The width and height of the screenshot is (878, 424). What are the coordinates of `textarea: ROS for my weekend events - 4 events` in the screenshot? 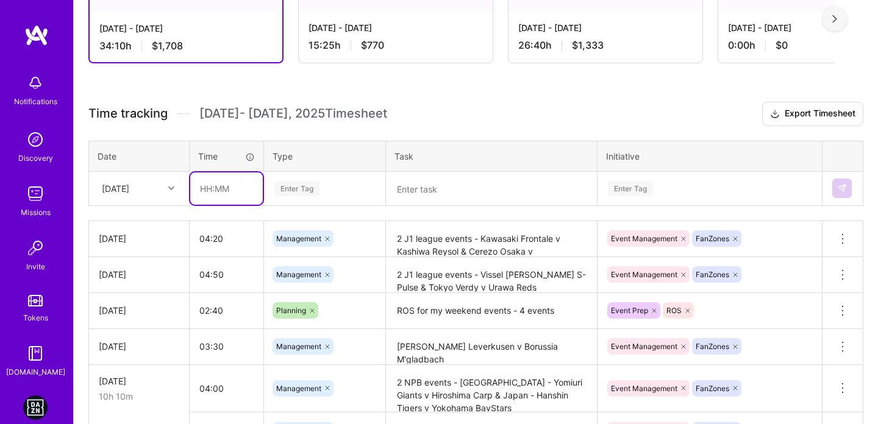 It's located at (491, 311).